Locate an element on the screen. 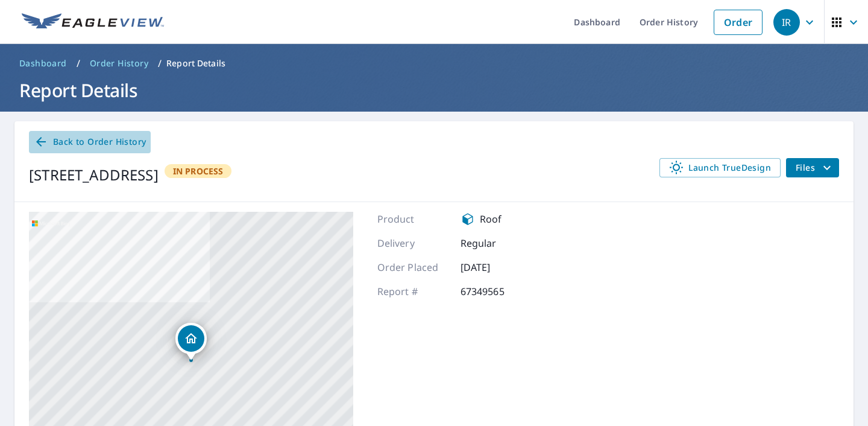 This screenshot has height=426, width=868. span: Launch TrueDesign is located at coordinates (720, 168).